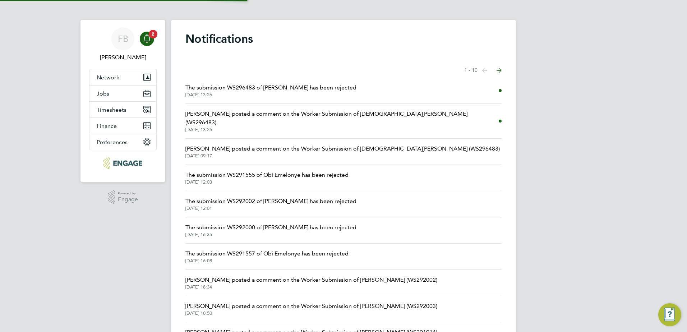 This screenshot has width=687, height=332. I want to click on nav: Select page of notifications list, so click(483, 70).